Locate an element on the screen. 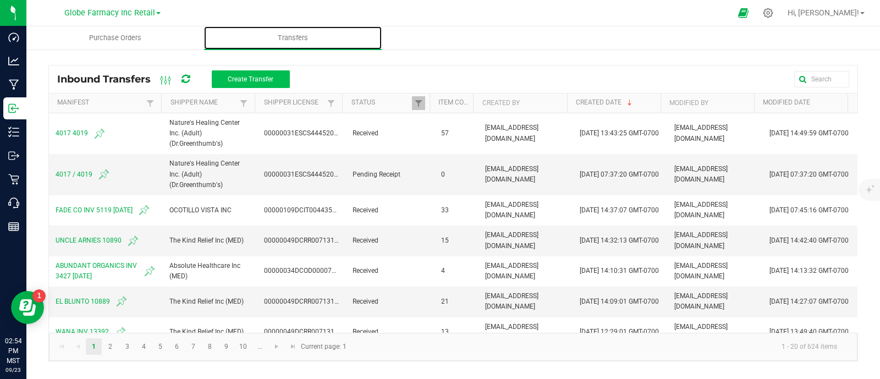 This screenshot has height=379, width=880. span: Go to the last page is located at coordinates (293, 347).